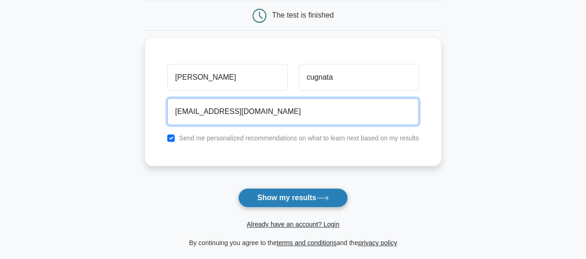 The image size is (586, 259). I want to click on a: terms and conditions, so click(306, 243).